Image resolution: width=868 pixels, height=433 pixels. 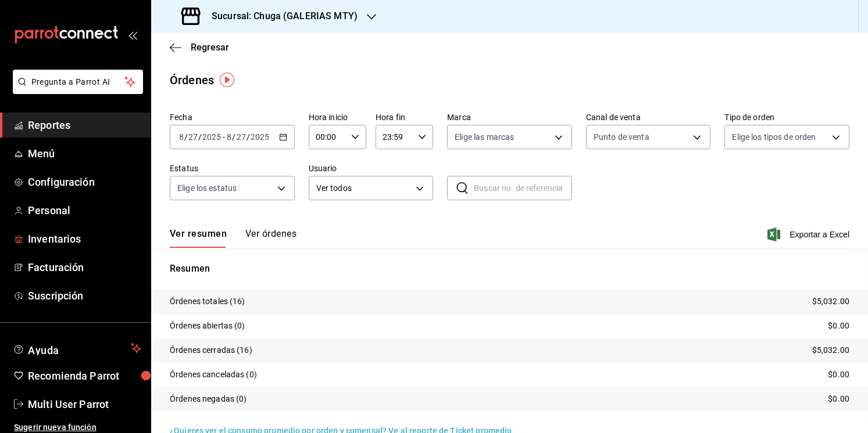 I want to click on p: Órdenes negadas (0), so click(x=208, y=399).